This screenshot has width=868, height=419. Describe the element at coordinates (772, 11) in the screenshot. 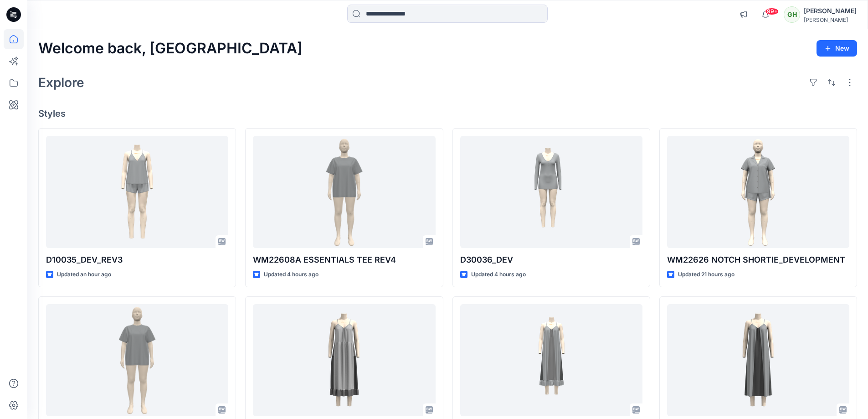

I see `span: 99+` at that location.